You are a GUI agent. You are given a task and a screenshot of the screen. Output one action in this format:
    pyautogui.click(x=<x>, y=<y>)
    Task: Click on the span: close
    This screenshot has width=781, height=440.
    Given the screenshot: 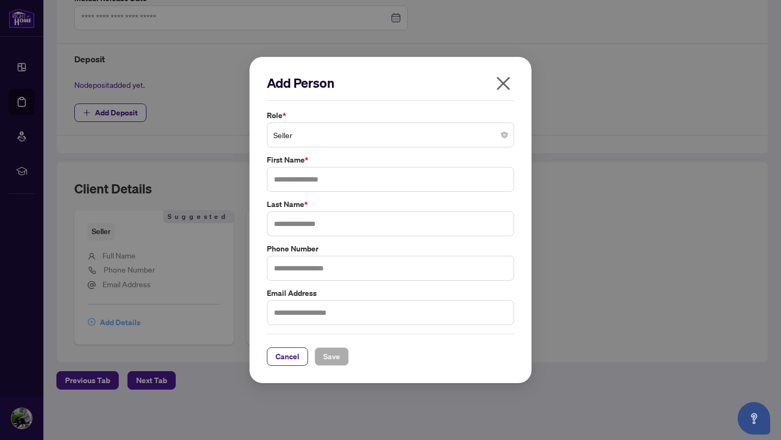 What is the action you would take?
    pyautogui.click(x=503, y=84)
    